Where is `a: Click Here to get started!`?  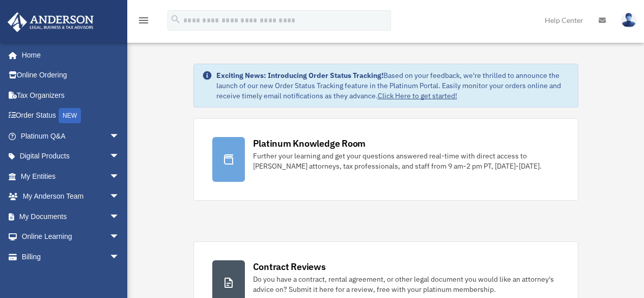 a: Click Here to get started! is located at coordinates (417, 96).